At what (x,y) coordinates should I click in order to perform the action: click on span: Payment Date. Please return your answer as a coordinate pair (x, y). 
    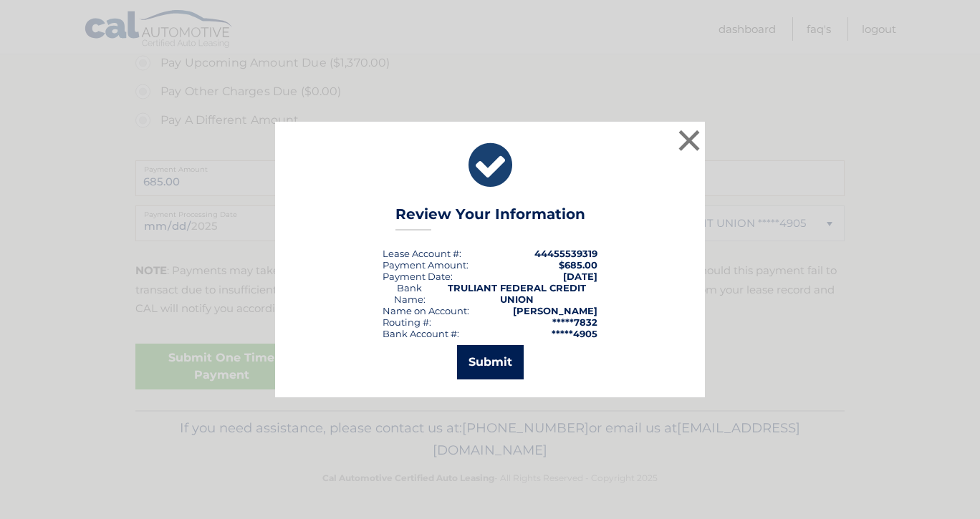
    Looking at the image, I should click on (416, 276).